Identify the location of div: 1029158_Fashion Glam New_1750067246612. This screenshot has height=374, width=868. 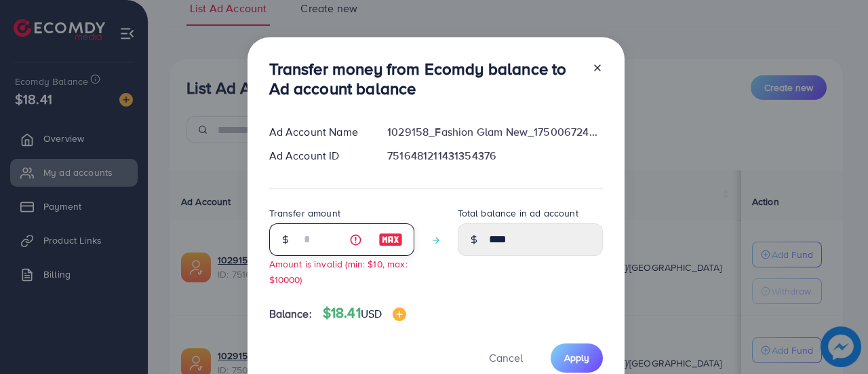
(494, 132).